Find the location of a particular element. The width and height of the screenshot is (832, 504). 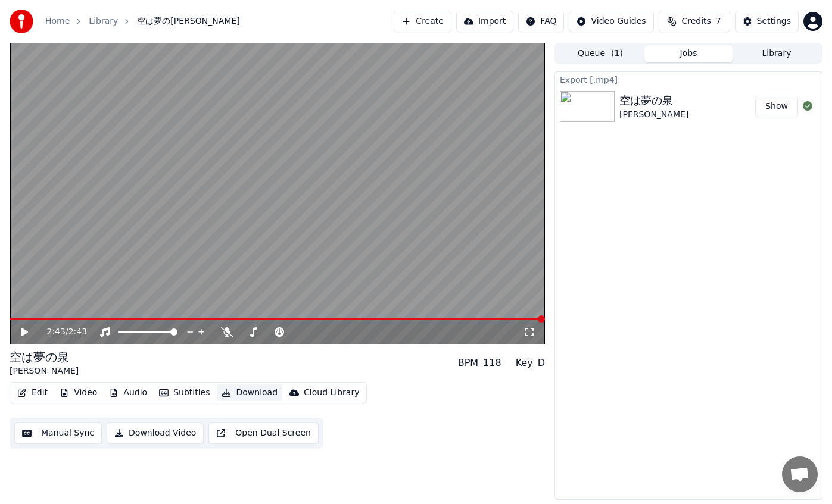

button: Import is located at coordinates (485, 21).